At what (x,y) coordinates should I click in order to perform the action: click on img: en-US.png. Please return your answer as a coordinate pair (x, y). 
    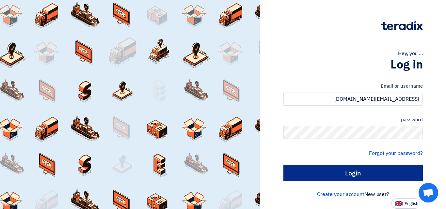
    Looking at the image, I should click on (399, 204).